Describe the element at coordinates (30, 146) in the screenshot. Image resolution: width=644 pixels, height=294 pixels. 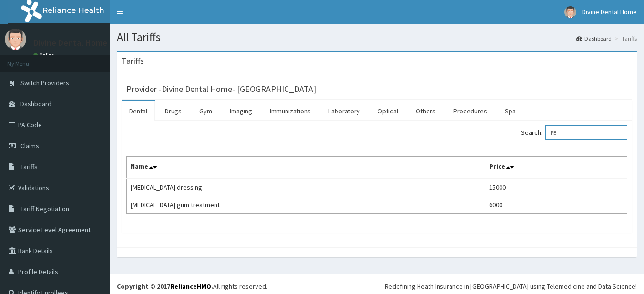
I see `span: Claims` at that location.